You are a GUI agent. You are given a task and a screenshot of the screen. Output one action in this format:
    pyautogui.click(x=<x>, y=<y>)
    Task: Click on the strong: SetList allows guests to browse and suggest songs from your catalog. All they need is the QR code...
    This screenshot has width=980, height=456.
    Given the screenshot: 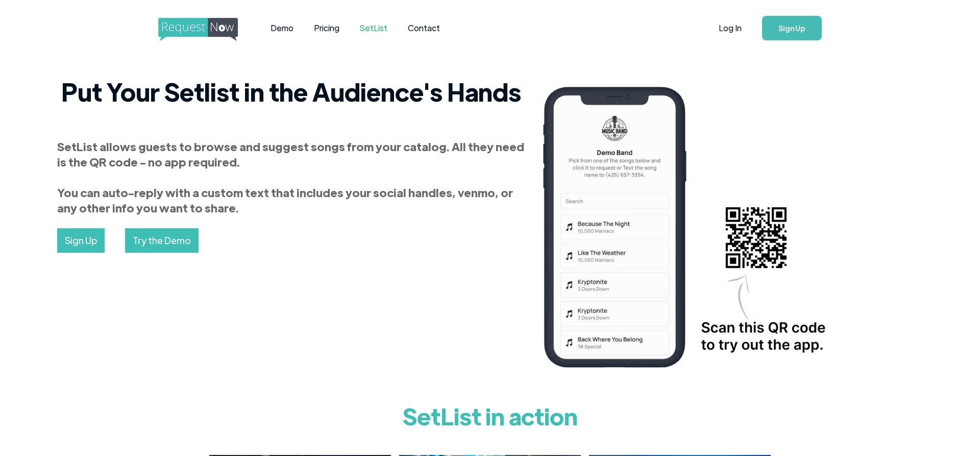 What is the action you would take?
    pyautogui.click(x=290, y=177)
    